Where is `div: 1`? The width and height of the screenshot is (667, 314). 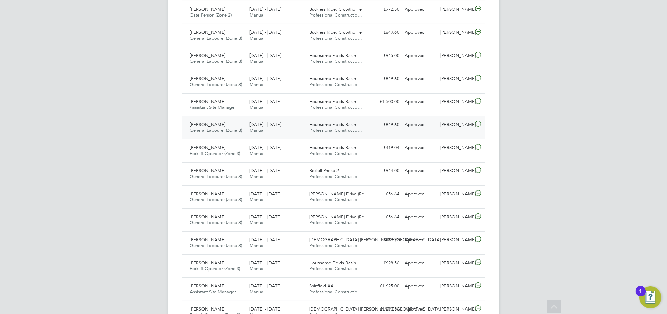
div: 1 is located at coordinates (640, 296).